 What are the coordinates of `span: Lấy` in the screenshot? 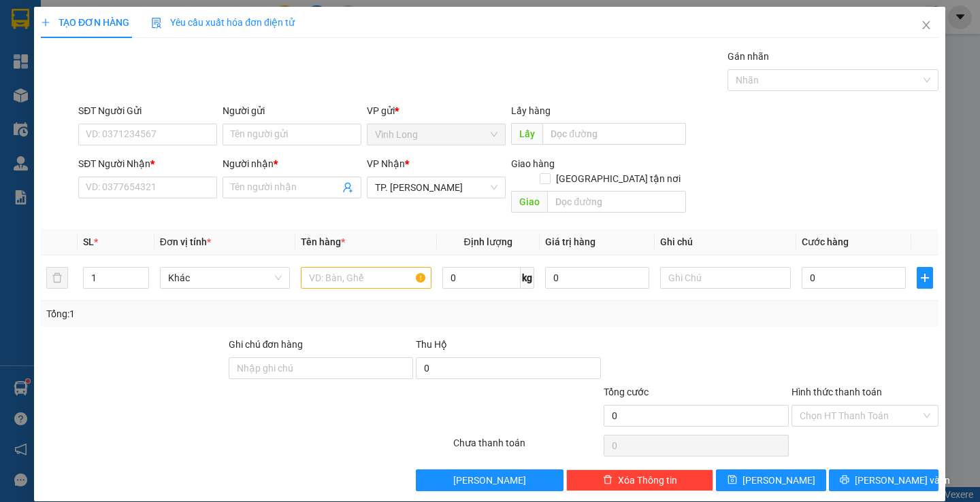 It's located at (527, 134).